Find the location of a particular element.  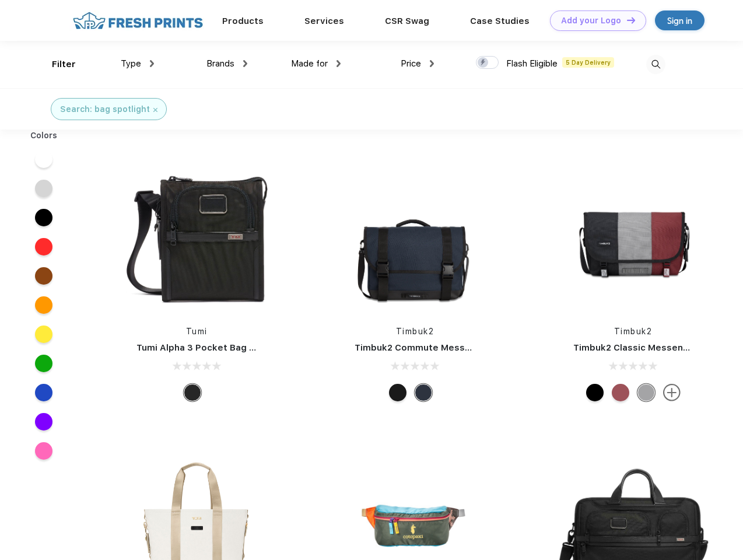

div: Filter is located at coordinates (64, 64).